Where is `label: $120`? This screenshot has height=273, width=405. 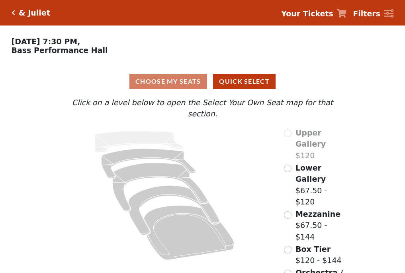 label: $120 is located at coordinates (322, 144).